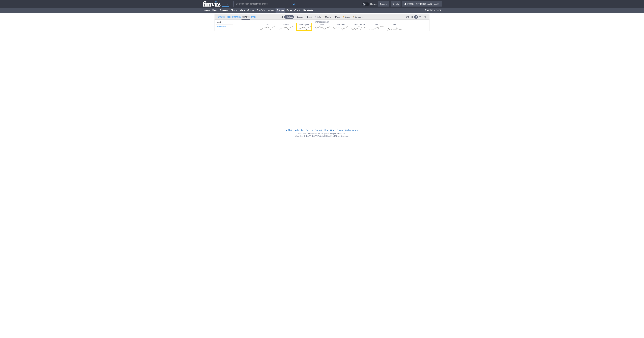  What do you see at coordinates (318, 130) in the screenshot?
I see `a: Contact` at bounding box center [318, 130].